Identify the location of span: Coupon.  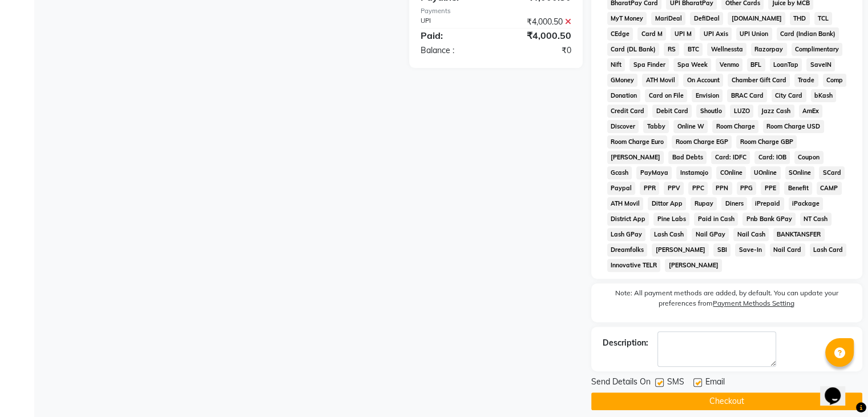
(809, 157).